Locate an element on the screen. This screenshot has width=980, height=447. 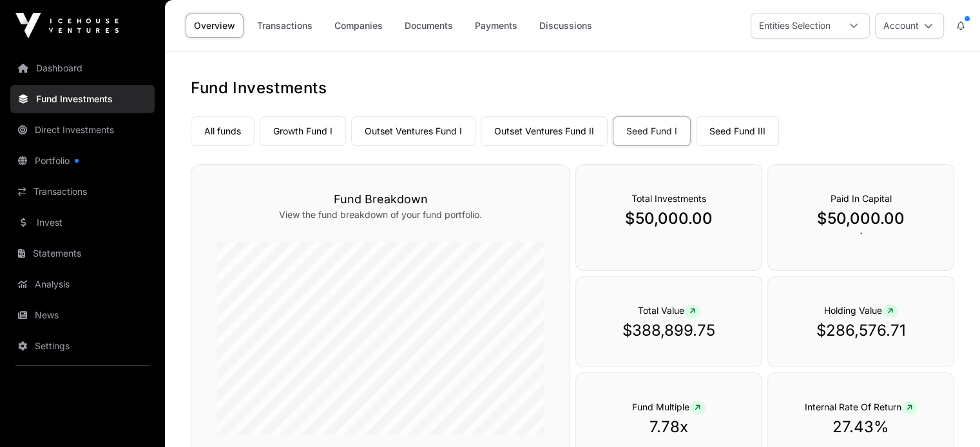
a: Growth Fund I is located at coordinates (302, 131).